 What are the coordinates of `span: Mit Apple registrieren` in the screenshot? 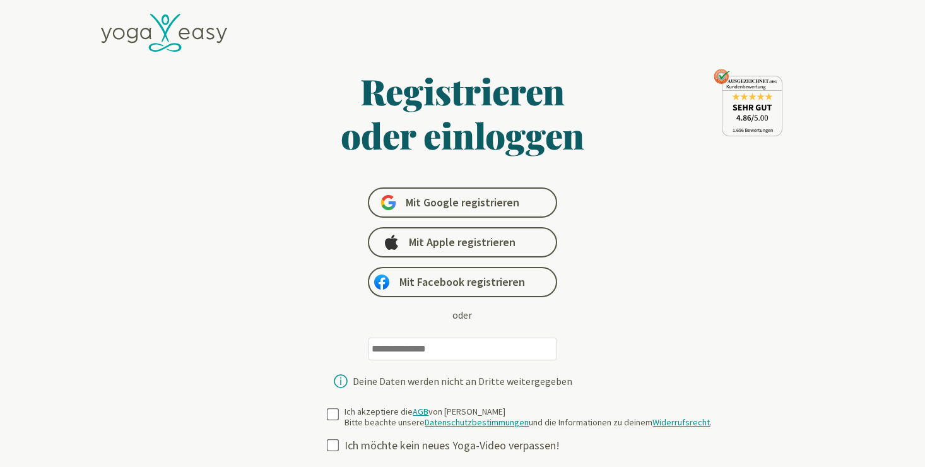 It's located at (462, 242).